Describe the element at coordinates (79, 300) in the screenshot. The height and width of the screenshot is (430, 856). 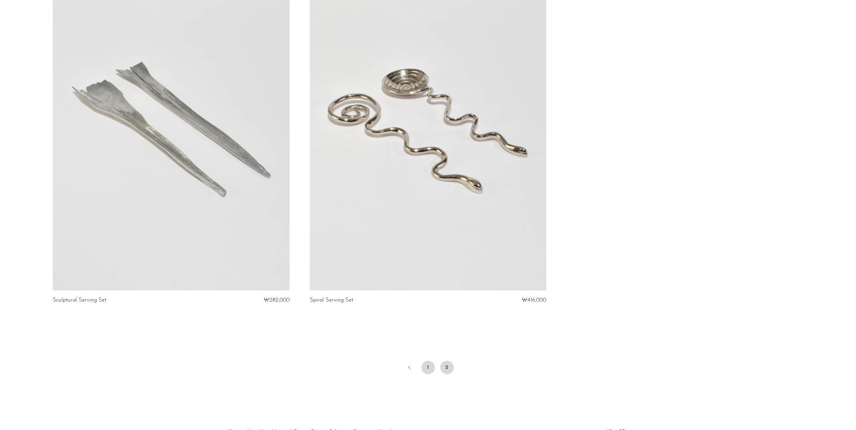
I see `a: Sculptural Serving Set` at that location.